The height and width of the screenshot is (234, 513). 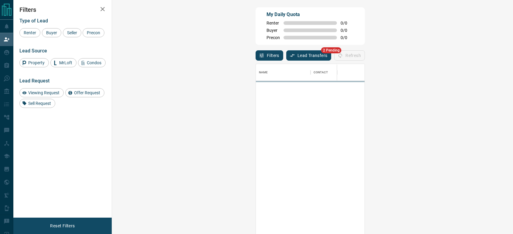 I want to click on span: Property, so click(x=36, y=63).